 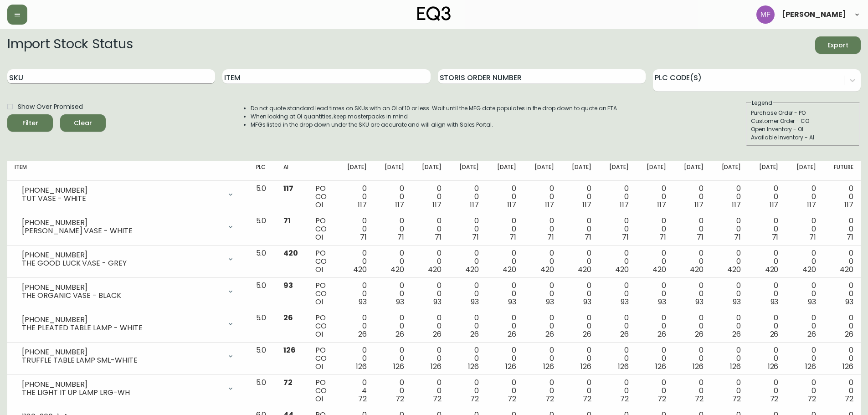 I want to click on th: Future, so click(x=842, y=170).